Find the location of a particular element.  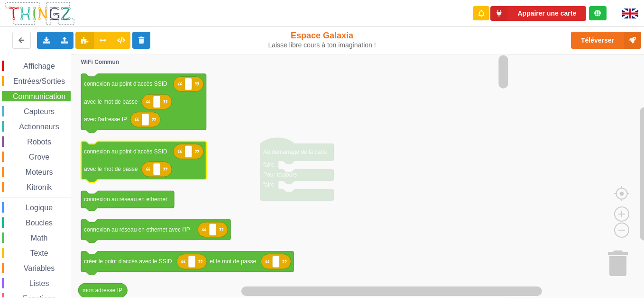

span: Grove is located at coordinates (39, 157).